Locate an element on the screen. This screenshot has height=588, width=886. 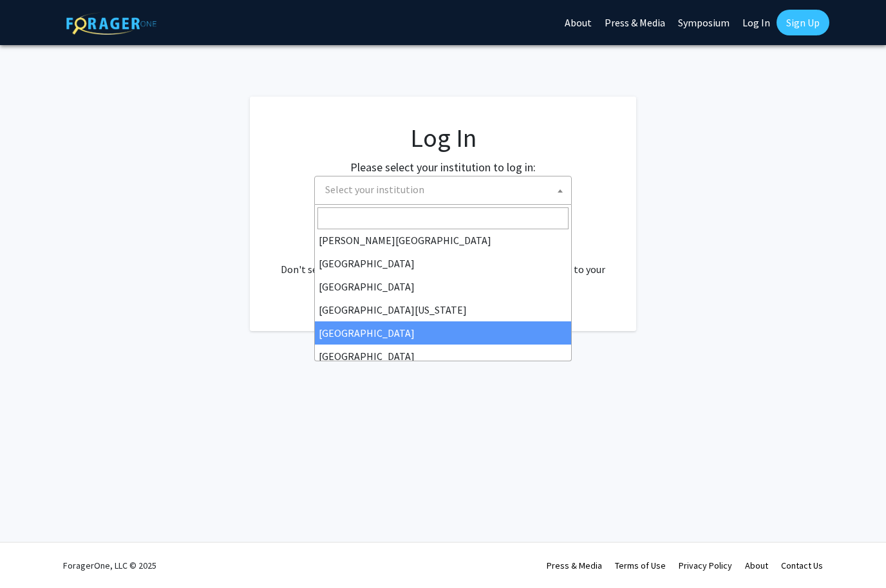
a: Sign Up is located at coordinates (802, 23).